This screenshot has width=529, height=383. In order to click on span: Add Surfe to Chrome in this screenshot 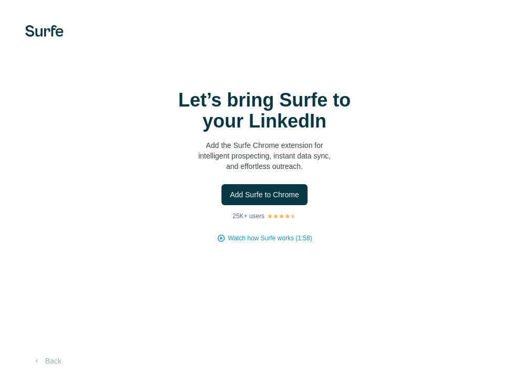, I will do `click(265, 195)`.